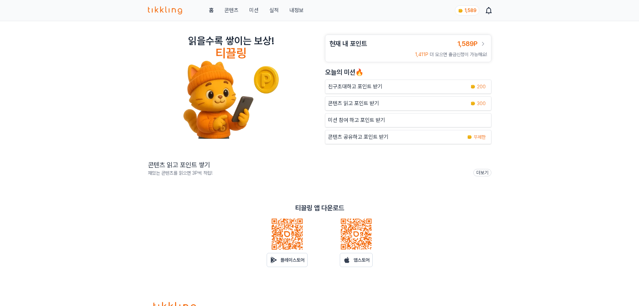  Describe the element at coordinates (482, 172) in the screenshot. I see `a: 더보기` at that location.